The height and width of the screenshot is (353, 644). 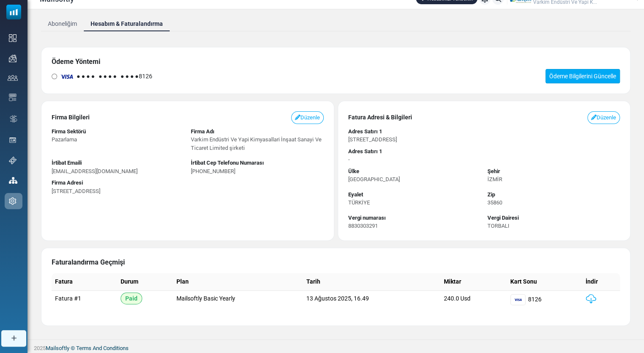 What do you see at coordinates (64, 139) in the screenshot?
I see `span: Pazarlama` at bounding box center [64, 139].